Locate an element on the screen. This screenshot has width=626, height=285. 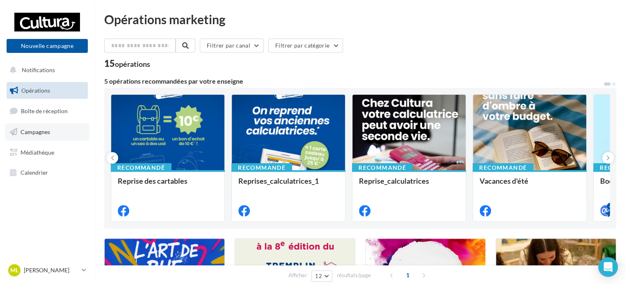
div: 4 is located at coordinates (610, 206).